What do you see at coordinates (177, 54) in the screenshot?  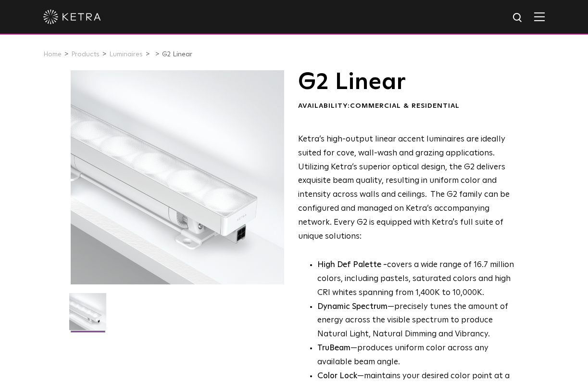 I see `a: G2 Linear` at bounding box center [177, 54].